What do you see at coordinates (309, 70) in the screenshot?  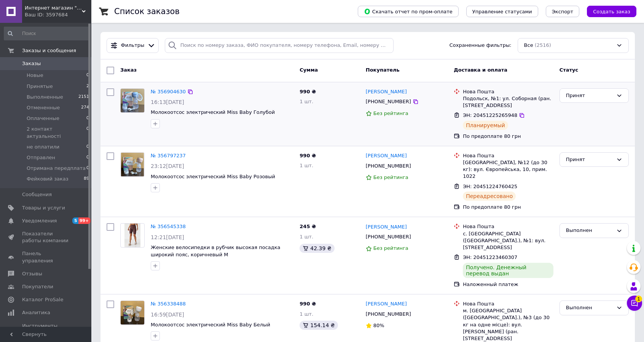 I see `span: Сумма` at bounding box center [309, 70].